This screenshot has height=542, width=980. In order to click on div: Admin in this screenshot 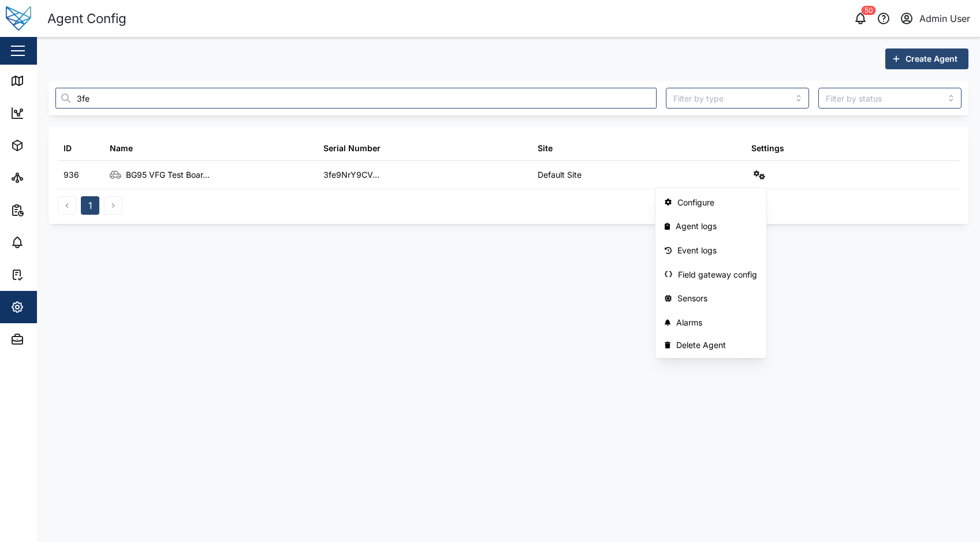, I will do `click(47, 340)`.